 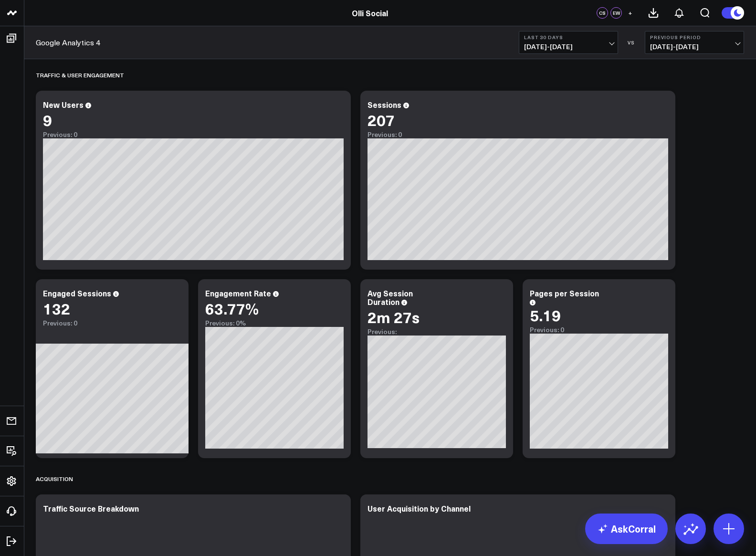 I want to click on div: 132, so click(x=56, y=308).